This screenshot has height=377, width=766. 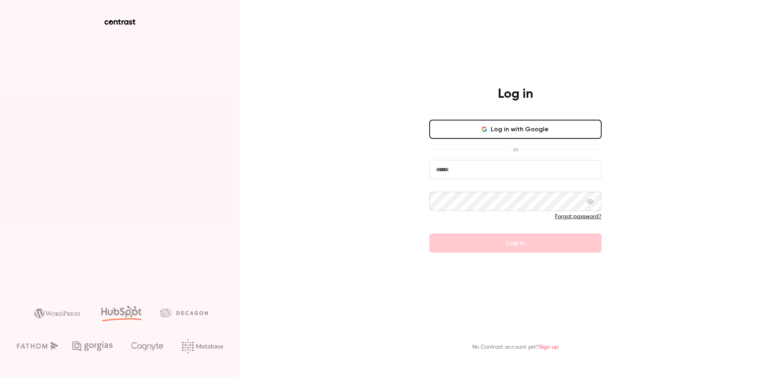 I want to click on span: or, so click(x=516, y=149).